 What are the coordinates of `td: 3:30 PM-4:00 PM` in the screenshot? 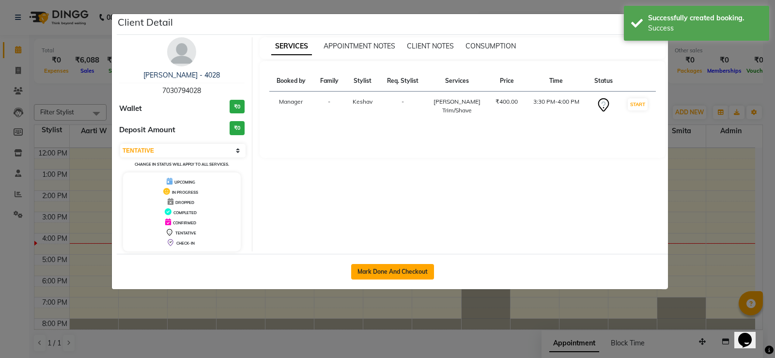 It's located at (556, 106).